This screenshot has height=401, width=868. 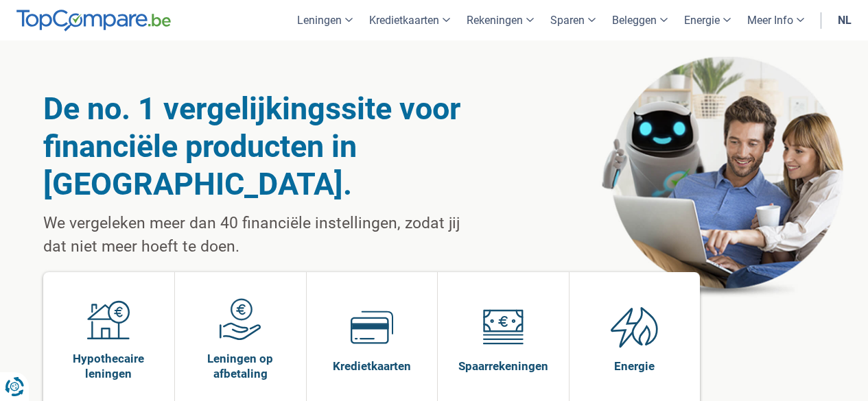 What do you see at coordinates (109, 366) in the screenshot?
I see `span: Hypothecaire leningen` at bounding box center [109, 366].